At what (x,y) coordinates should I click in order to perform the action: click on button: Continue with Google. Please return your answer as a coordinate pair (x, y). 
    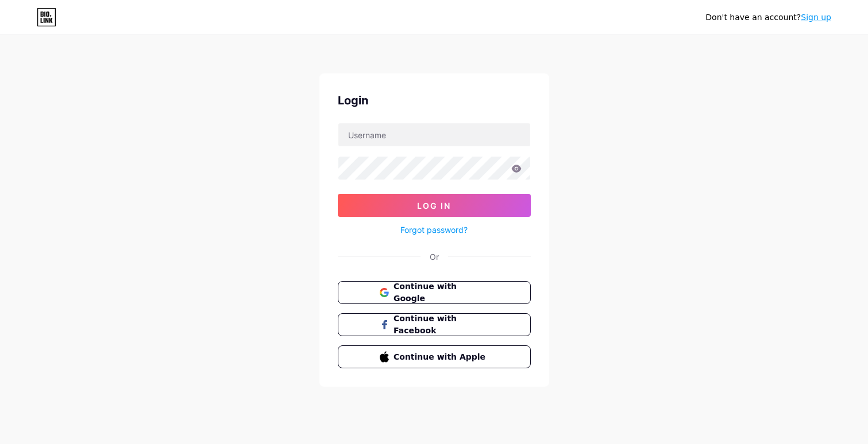
    Looking at the image, I should click on (434, 292).